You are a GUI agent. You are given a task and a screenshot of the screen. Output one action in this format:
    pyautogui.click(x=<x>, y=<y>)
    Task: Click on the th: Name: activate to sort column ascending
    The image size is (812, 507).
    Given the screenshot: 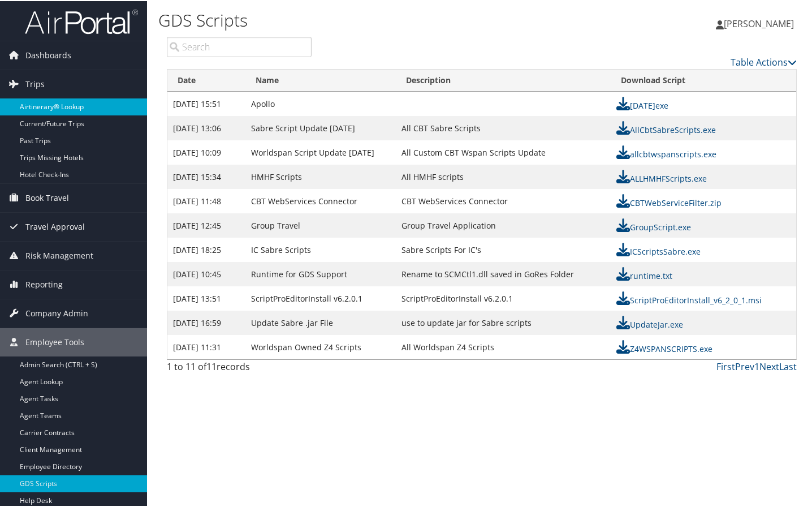 What is the action you would take?
    pyautogui.click(x=321, y=79)
    